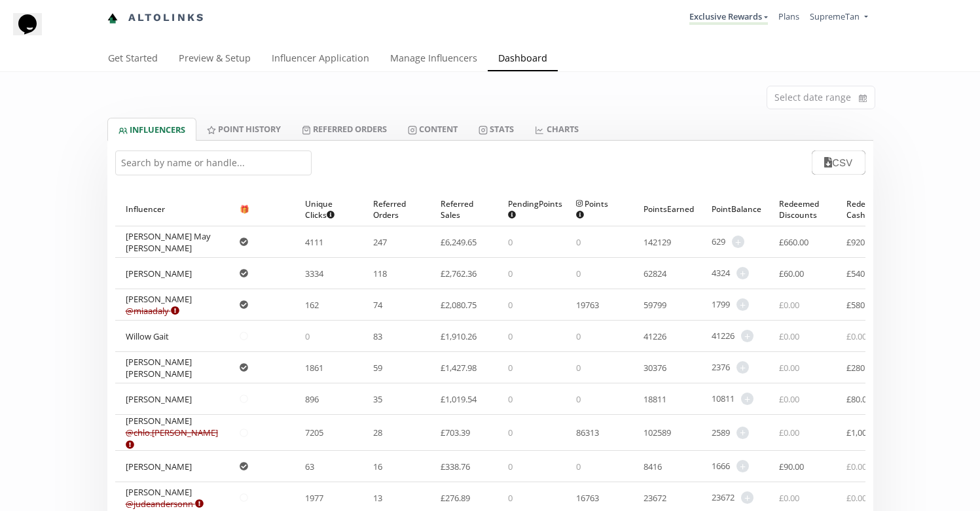 This screenshot has width=980, height=511. Describe the element at coordinates (458, 273) in the screenshot. I see `span: £ 2,762.36` at that location.